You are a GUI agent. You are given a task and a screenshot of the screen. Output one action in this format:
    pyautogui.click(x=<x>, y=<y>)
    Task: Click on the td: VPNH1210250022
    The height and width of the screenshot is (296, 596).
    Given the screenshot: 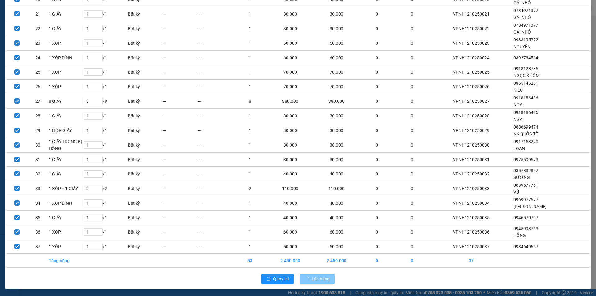 What is the action you would take?
    pyautogui.click(x=471, y=29)
    